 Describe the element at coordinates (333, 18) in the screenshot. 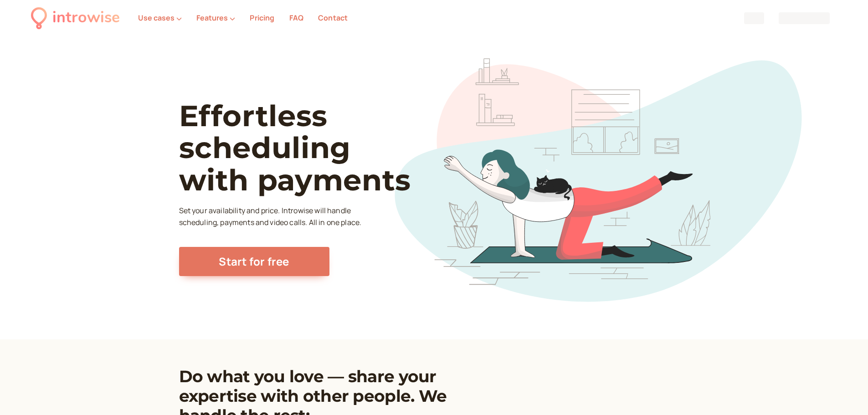

I see `a: Contact` at that location.